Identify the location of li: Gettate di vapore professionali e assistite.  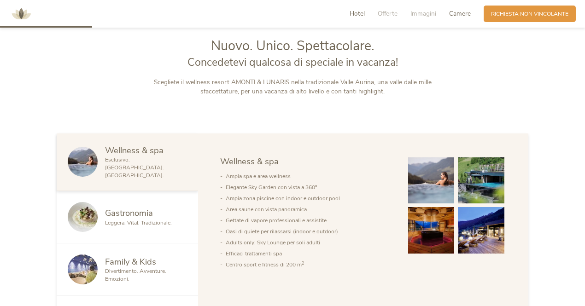
(310, 221).